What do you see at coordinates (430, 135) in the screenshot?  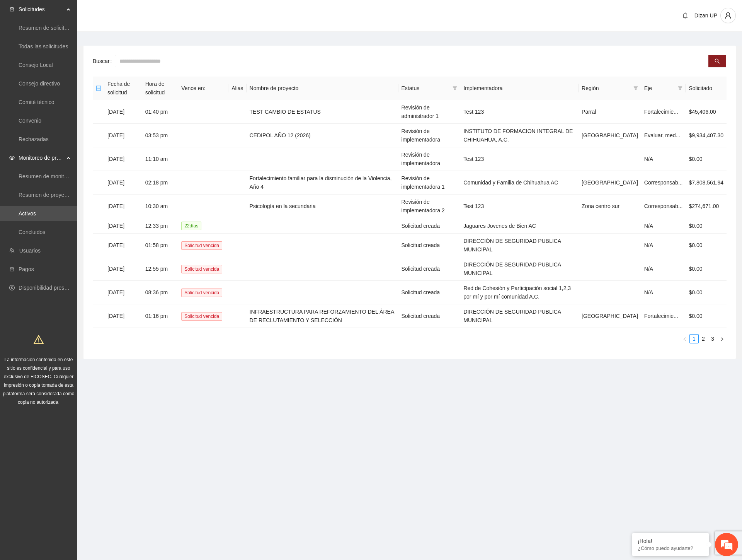 I see `td: Revisión de implementadora` at bounding box center [430, 135].